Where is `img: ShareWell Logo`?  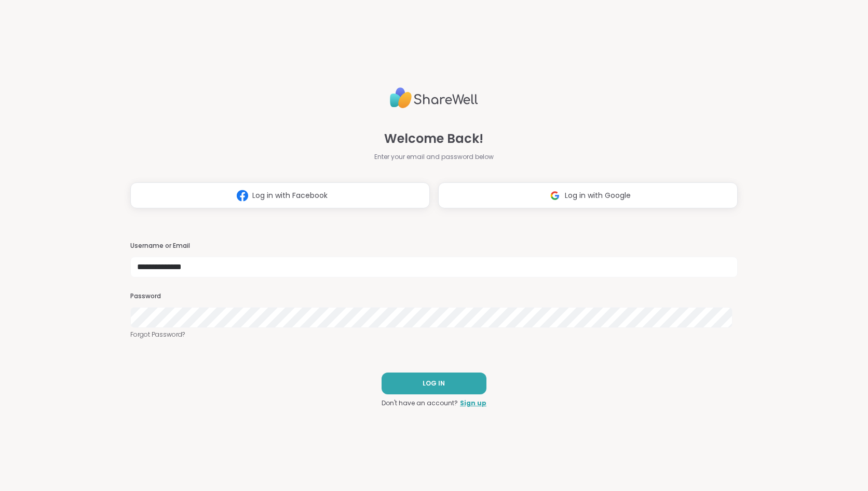 img: ShareWell Logo is located at coordinates (434, 98).